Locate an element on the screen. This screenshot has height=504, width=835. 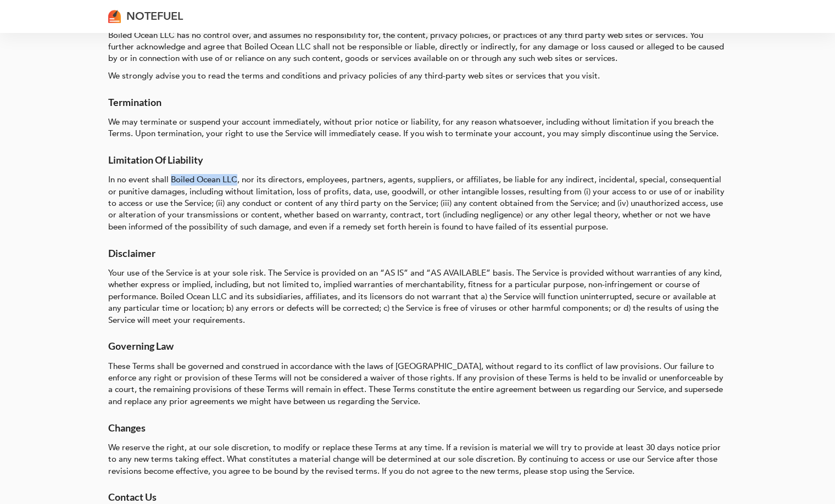
h3: Limitation Of Liability is located at coordinates (418, 159).